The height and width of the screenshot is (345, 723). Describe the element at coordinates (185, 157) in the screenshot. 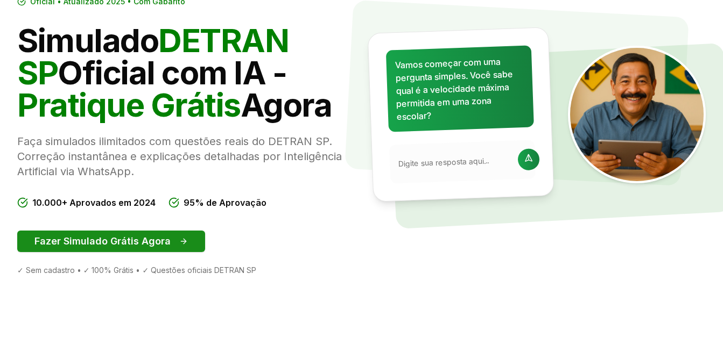

I see `p: Faça simulados ilimitados com questões reais do DETRAN SP. Correção instantânea e explicações det...` at that location.